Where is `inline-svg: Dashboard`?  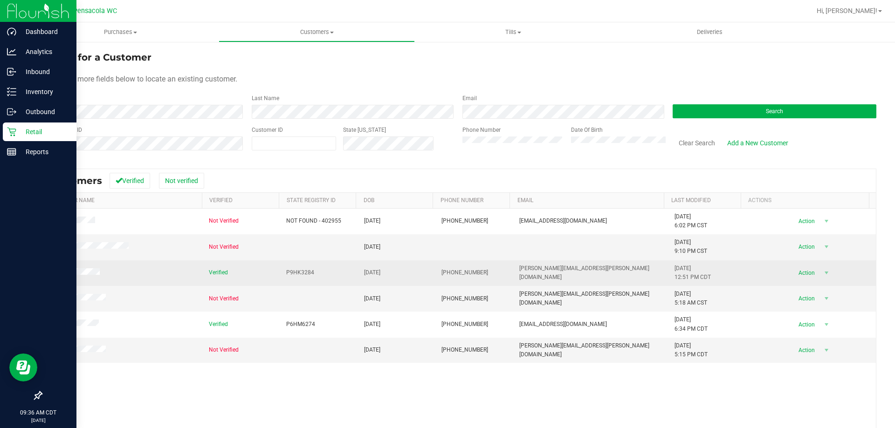 inline-svg: Dashboard is located at coordinates (12, 32).